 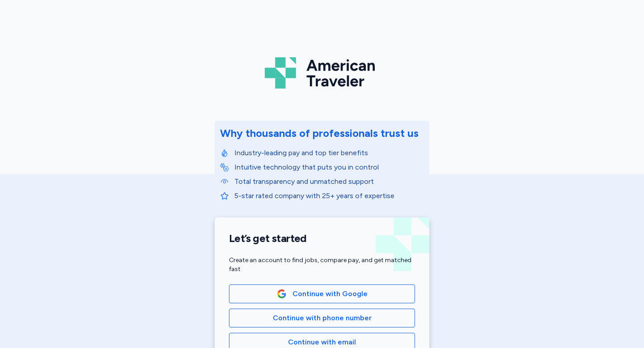 I want to click on p: 5-star rated company with 25+ years of expertise, so click(x=329, y=196).